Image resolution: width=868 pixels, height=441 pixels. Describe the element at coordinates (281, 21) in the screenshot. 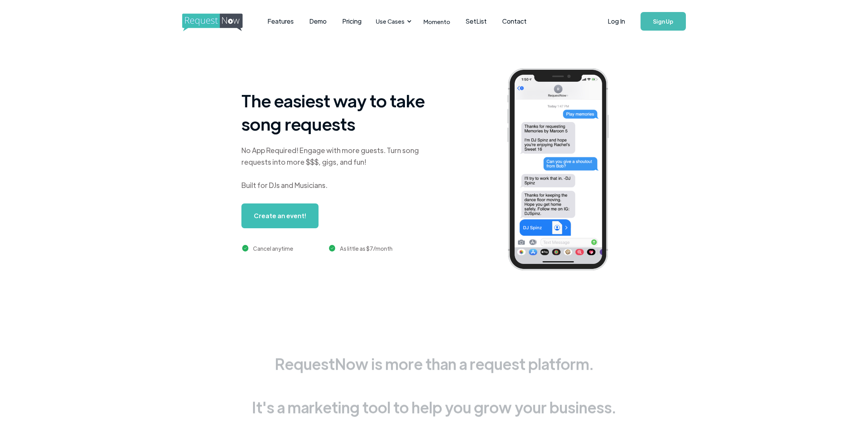

I see `a: Features` at that location.